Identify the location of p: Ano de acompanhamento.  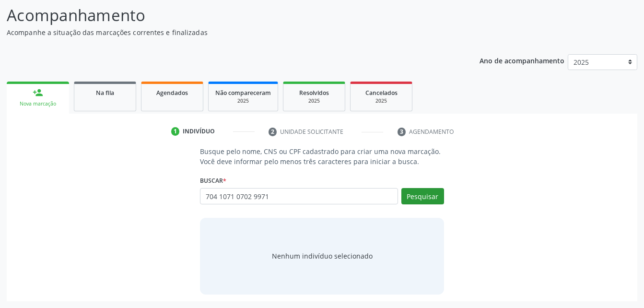
(522, 60).